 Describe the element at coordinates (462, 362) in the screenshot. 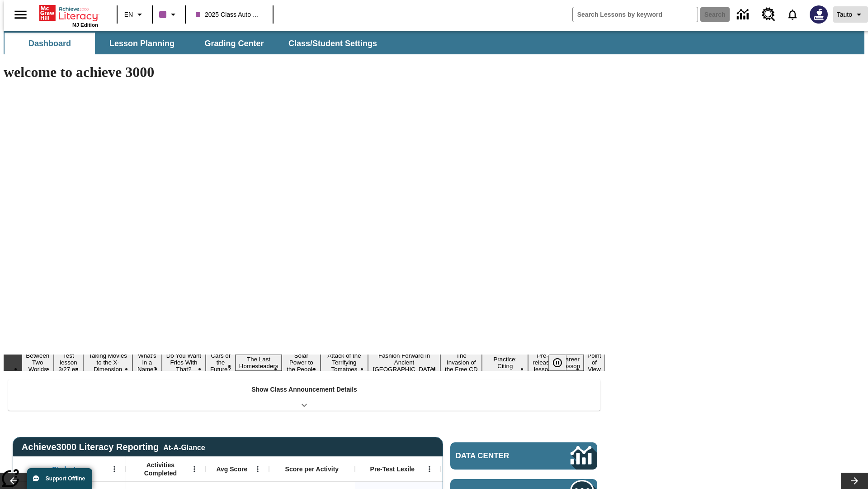

I see `button: Slide 11 The Invasion of the Free CD` at that location.